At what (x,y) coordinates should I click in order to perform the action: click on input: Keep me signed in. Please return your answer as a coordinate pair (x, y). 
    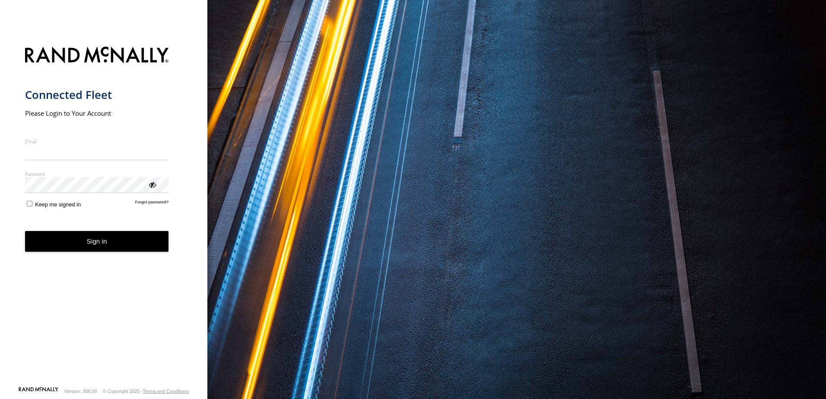
    Looking at the image, I should click on (29, 204).